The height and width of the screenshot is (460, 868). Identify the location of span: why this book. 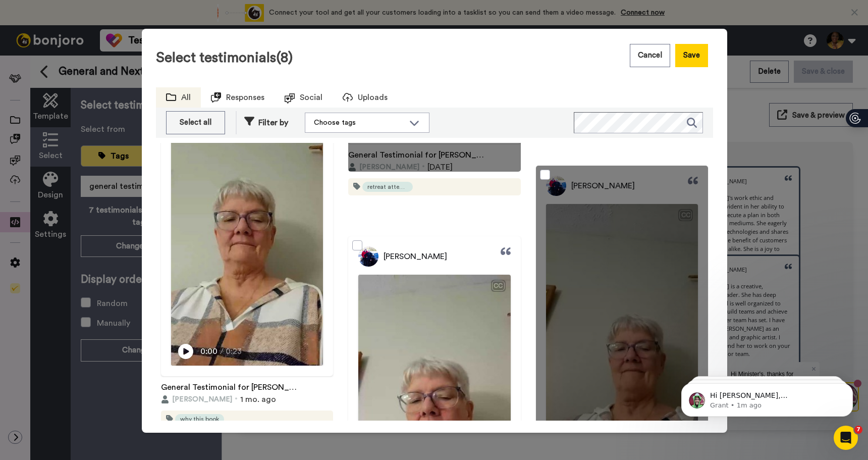
(199, 419).